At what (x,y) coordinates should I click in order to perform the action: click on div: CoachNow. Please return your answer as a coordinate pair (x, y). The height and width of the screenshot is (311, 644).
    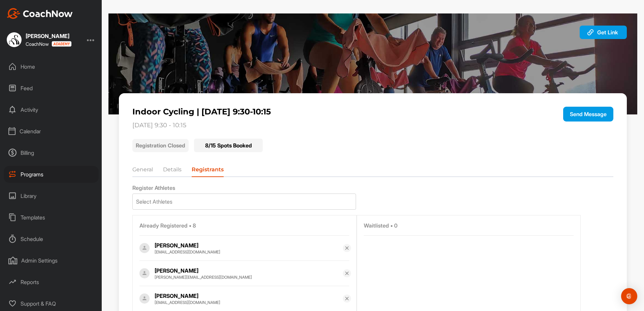
    Looking at the image, I should click on (49, 44).